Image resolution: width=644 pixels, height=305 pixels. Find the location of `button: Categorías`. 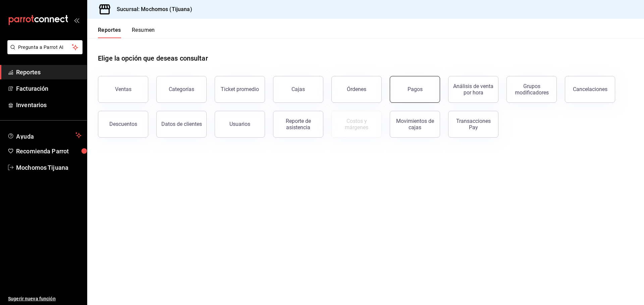

button: Categorías is located at coordinates (181, 89).